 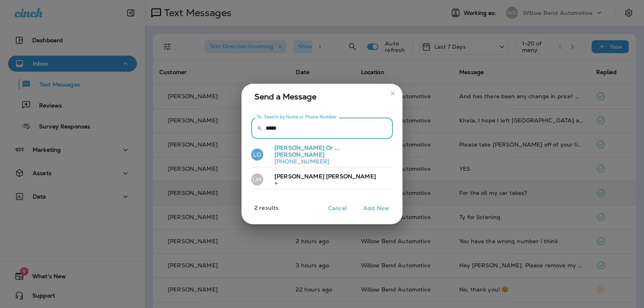 I want to click on button: close, so click(x=393, y=94).